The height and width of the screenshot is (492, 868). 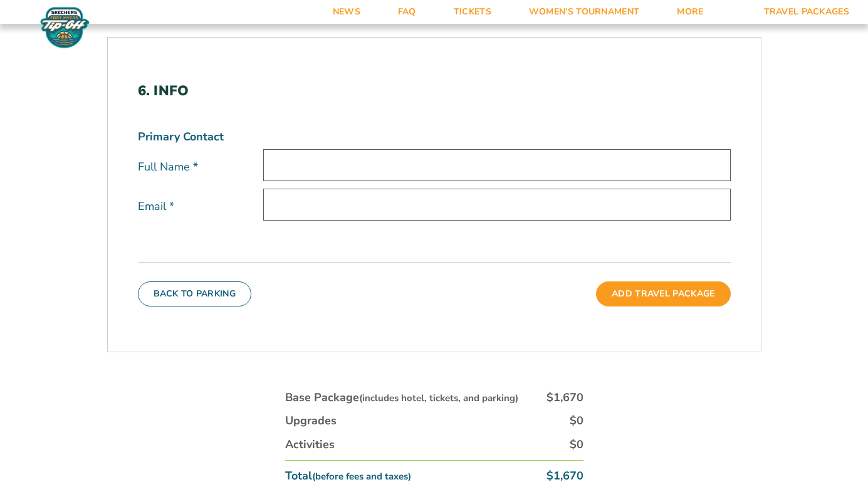 What do you see at coordinates (402, 397) in the screenshot?
I see `div: Base Package` at bounding box center [402, 397].